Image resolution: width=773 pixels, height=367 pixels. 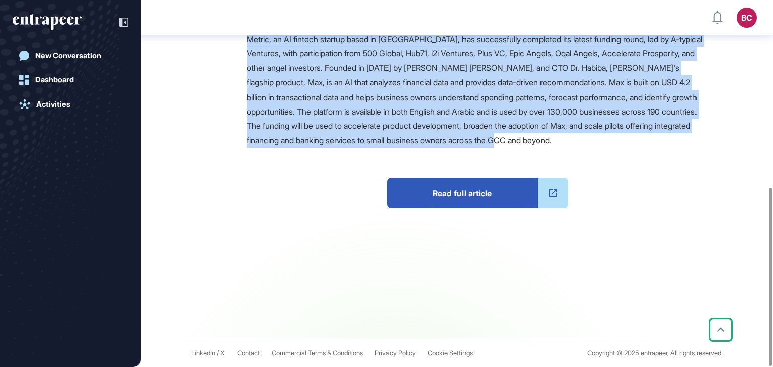 I want to click on a: Cookie Settings, so click(x=450, y=353).